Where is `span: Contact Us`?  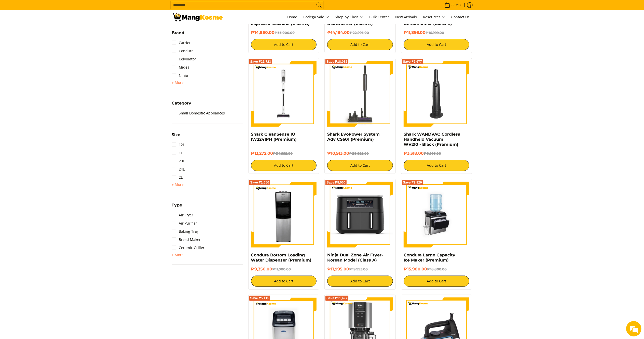 span: Contact Us is located at coordinates (461, 17).